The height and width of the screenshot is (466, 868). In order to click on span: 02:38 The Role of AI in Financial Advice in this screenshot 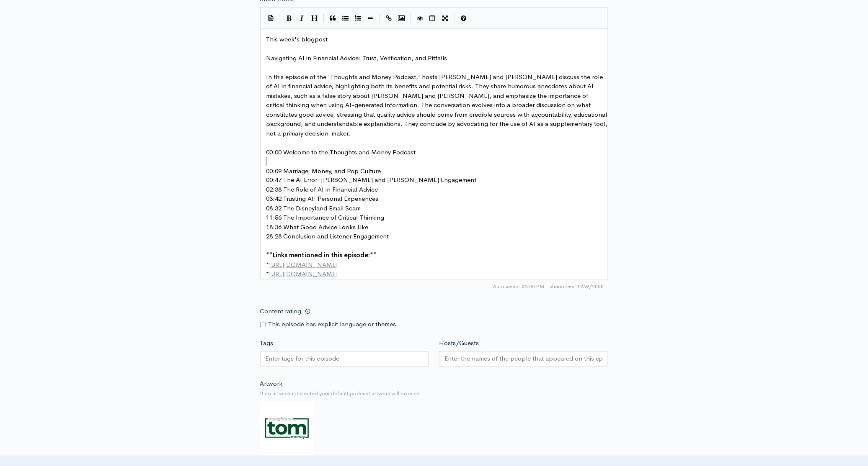, I will do `click(322, 190)`.